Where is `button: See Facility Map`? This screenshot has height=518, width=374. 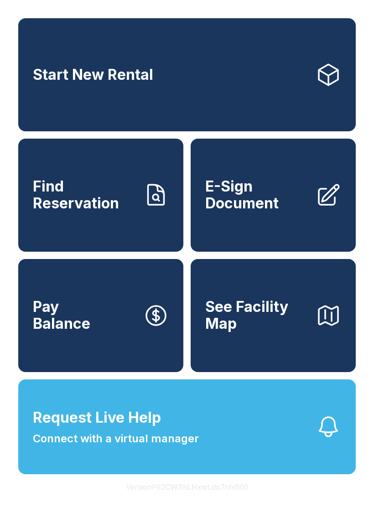
button: See Facility Map is located at coordinates (273, 316).